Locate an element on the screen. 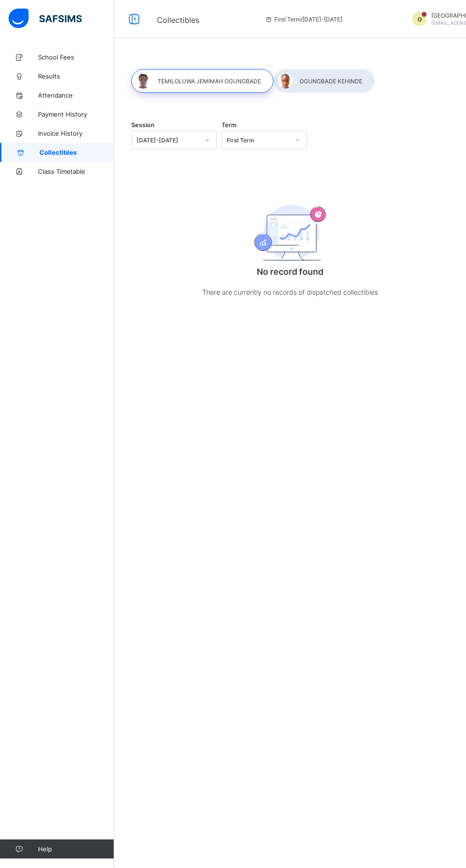 The height and width of the screenshot is (868, 466). span: Term is located at coordinates (229, 125).